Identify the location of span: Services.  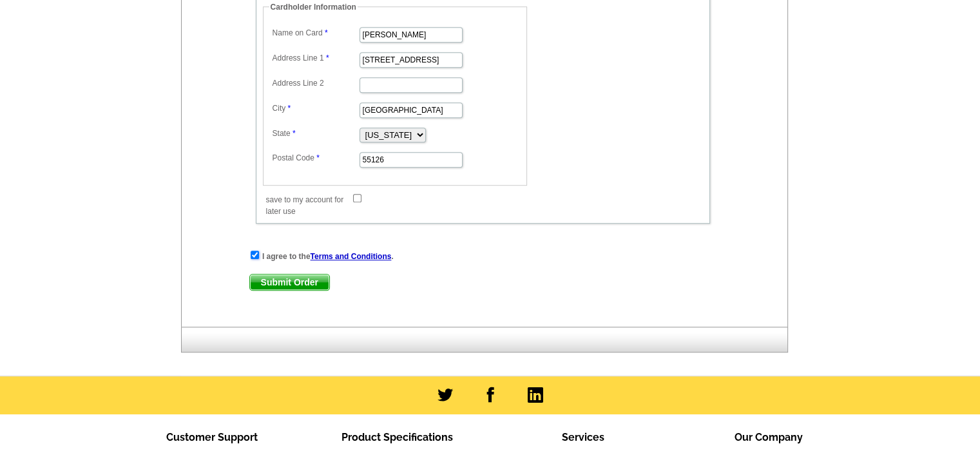
(583, 436).